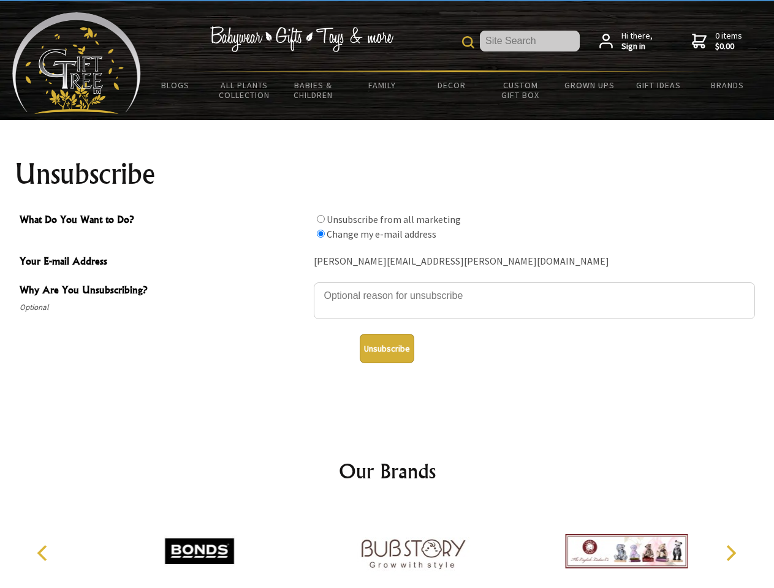  What do you see at coordinates (717, 41) in the screenshot?
I see `a: 0 items$0.00` at bounding box center [717, 41].